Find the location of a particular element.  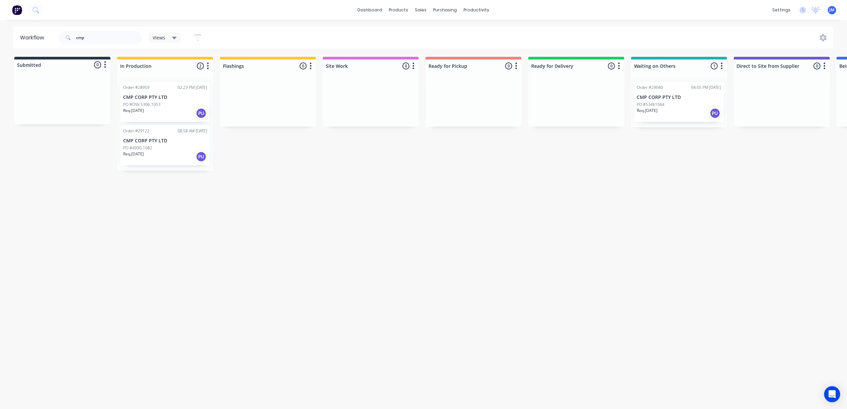

span: Views is located at coordinates (159, 37).